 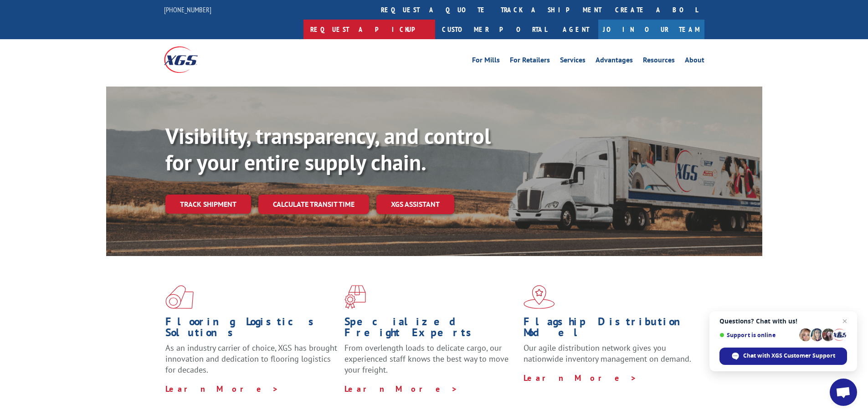 What do you see at coordinates (415, 204) in the screenshot?
I see `a: XGS ASSISTANT` at bounding box center [415, 204].